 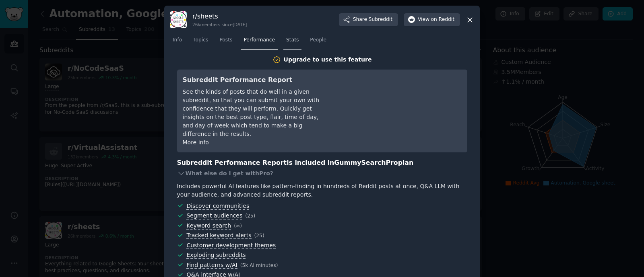 I want to click on a: Stats, so click(x=292, y=42).